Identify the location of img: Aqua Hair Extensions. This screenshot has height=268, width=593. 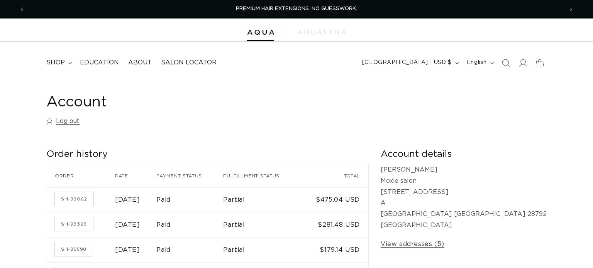
(261, 32).